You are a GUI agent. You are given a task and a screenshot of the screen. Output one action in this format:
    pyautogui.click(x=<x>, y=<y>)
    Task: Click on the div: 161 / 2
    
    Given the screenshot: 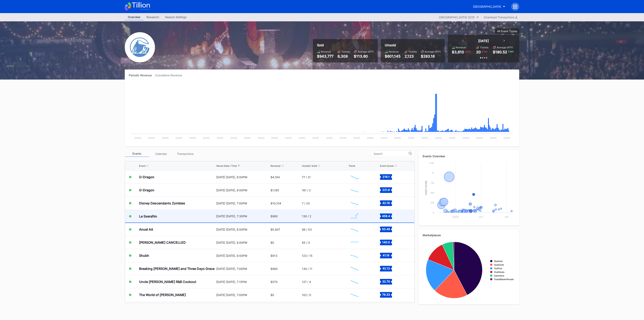 What is the action you would take?
    pyautogui.click(x=306, y=190)
    